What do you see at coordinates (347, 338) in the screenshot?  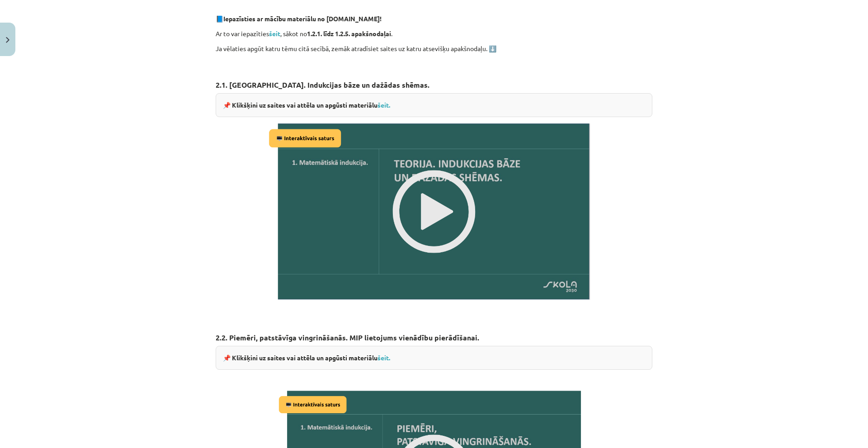 I see `strong: 2.2. Piemēri, patstāvīga vingrināšanās. MIP lietojums vienādību pierādīšanai.` at bounding box center [347, 338].